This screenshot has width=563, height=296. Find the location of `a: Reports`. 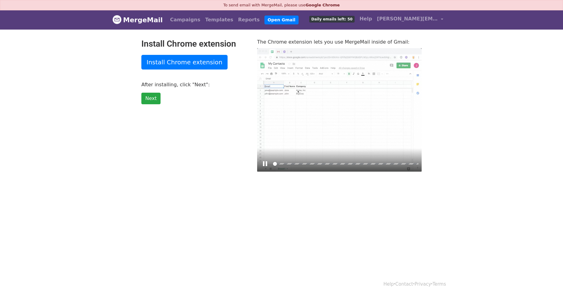

a: Reports is located at coordinates (249, 20).